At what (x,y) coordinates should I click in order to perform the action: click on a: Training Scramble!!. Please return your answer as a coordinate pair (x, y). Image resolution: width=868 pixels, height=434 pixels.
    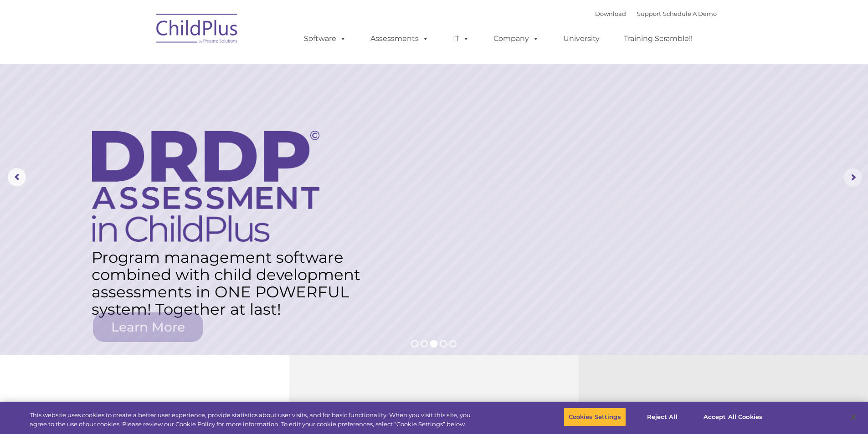
    Looking at the image, I should click on (658, 39).